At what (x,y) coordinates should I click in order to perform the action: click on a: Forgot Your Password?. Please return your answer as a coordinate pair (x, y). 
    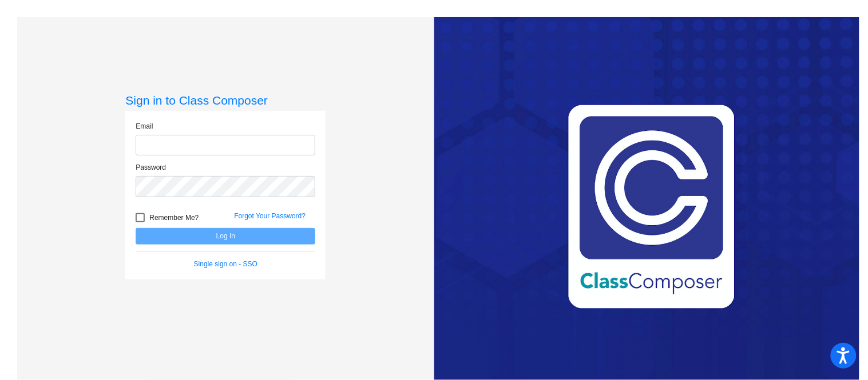
    Looking at the image, I should click on (270, 216).